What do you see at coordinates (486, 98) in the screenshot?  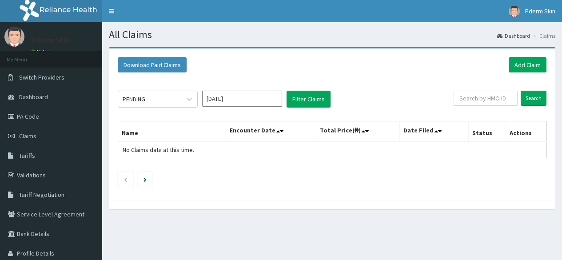 I see `input: Search by HMO ID` at bounding box center [486, 98].